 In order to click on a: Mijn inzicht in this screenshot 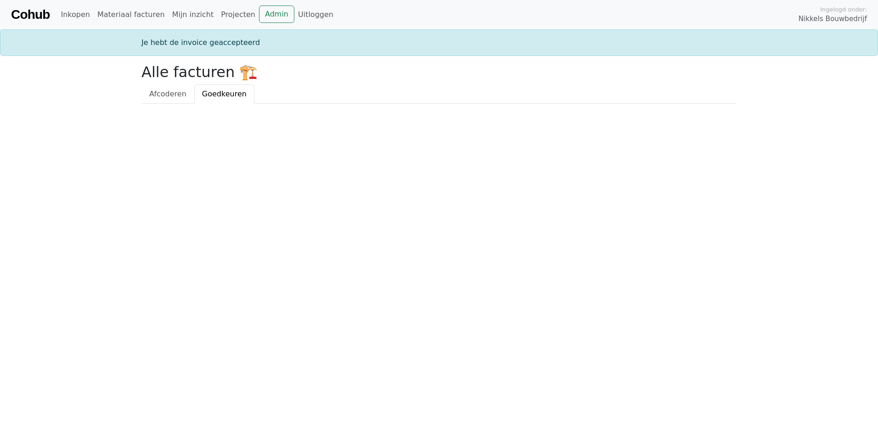, I will do `click(193, 15)`.